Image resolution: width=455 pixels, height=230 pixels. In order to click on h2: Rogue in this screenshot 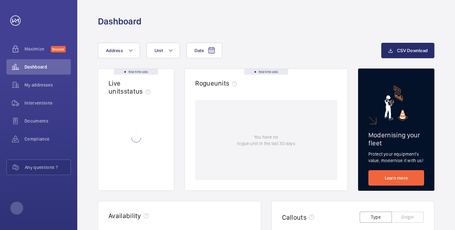, I will do `click(217, 83)`.